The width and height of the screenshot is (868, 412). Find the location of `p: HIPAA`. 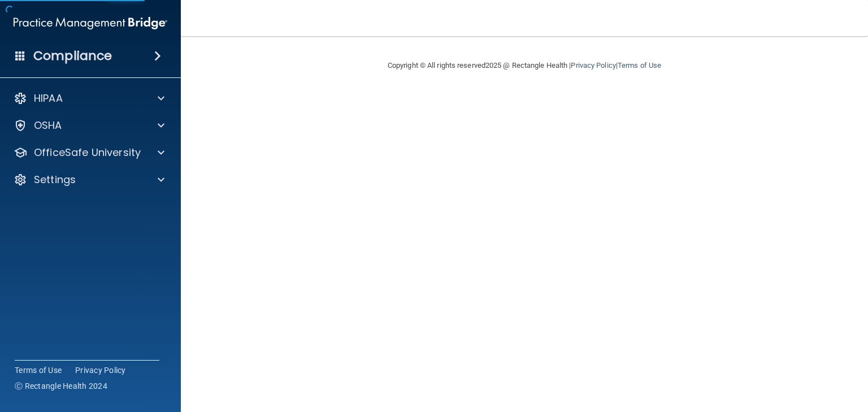

p: HIPAA is located at coordinates (48, 99).